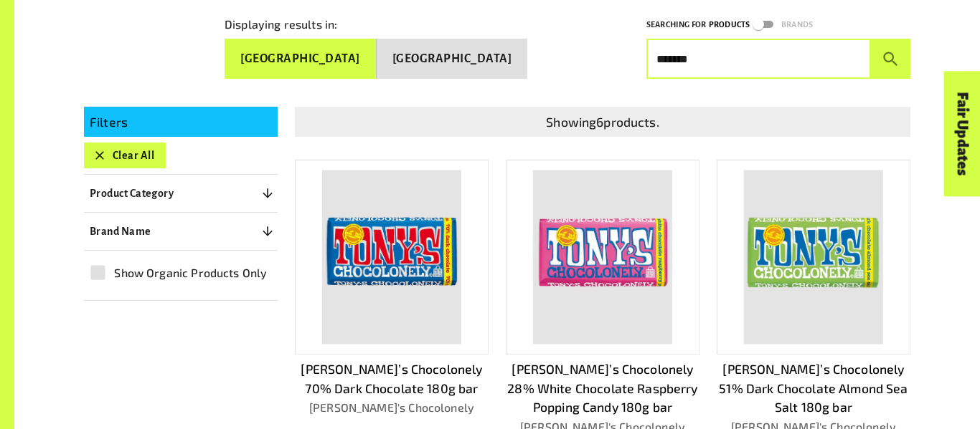  I want to click on p: Showing 6 products., so click(603, 122).